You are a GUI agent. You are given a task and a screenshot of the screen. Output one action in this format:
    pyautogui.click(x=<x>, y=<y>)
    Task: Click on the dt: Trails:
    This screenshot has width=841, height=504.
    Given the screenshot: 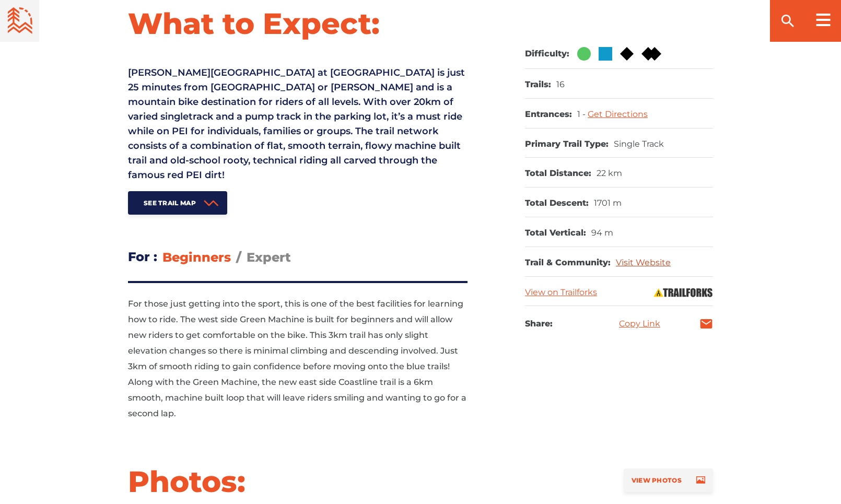 What is the action you would take?
    pyautogui.click(x=538, y=85)
    